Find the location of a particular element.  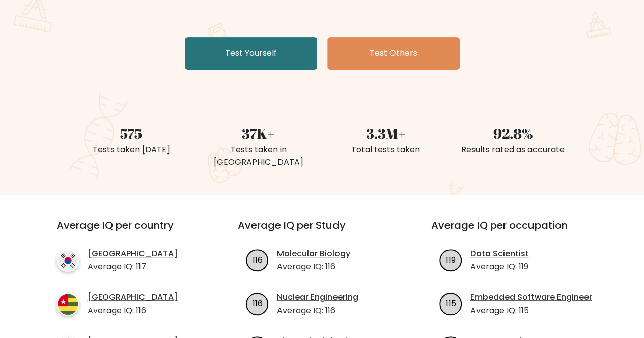

p: Average IQ: 117 is located at coordinates (132, 267).